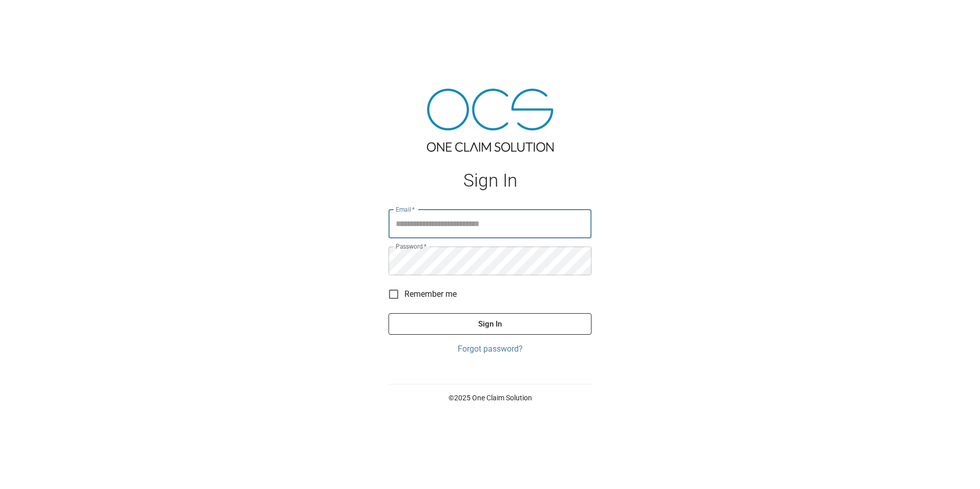  I want to click on img: ocs-logo-tra.png, so click(490, 120).